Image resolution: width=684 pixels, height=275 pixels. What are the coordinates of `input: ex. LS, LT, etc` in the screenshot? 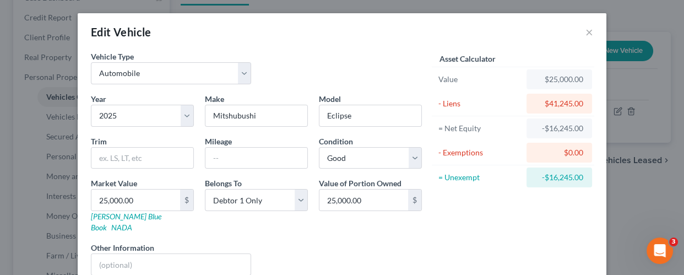 It's located at (142, 158).